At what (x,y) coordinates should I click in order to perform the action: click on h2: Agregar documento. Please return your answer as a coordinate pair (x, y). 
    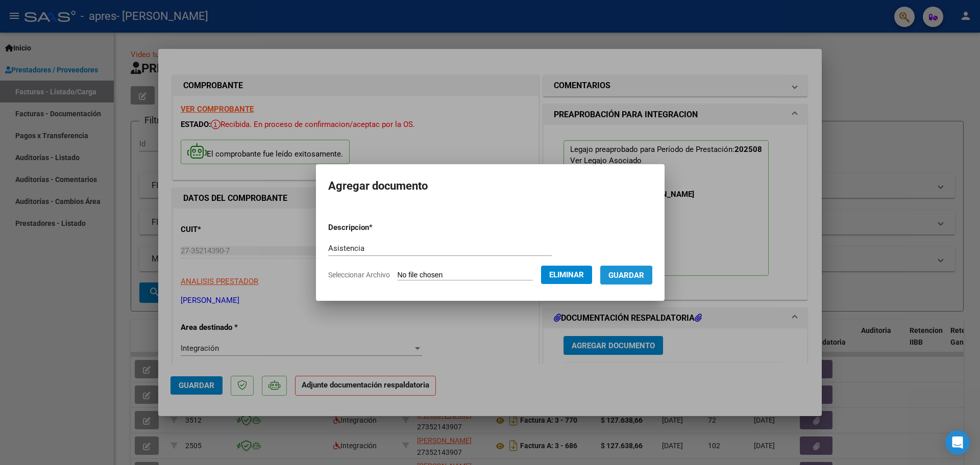
    Looking at the image, I should click on (490, 186).